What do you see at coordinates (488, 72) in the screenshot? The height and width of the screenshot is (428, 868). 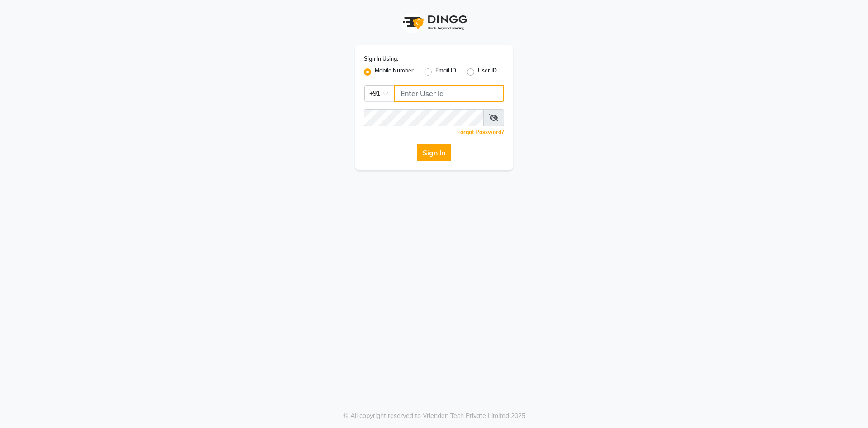 I see `label: User ID` at bounding box center [488, 72].